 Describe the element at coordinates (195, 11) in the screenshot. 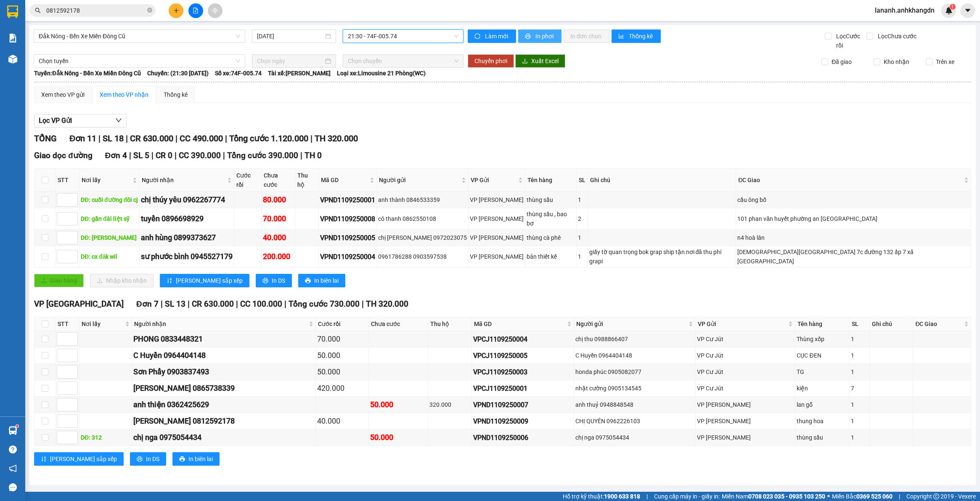

I see `span: file-add` at that location.